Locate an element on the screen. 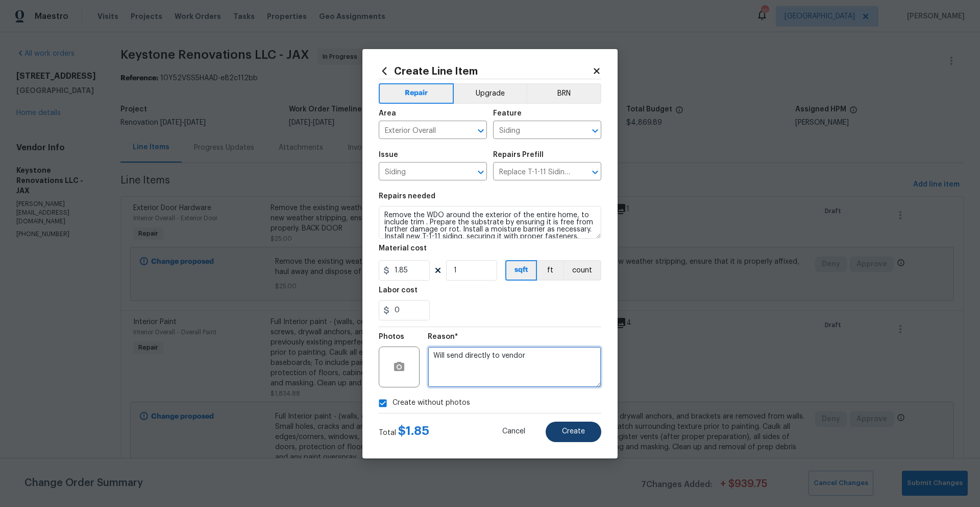 Image resolution: width=980 pixels, height=507 pixels. h5: Photos is located at coordinates (391, 337).